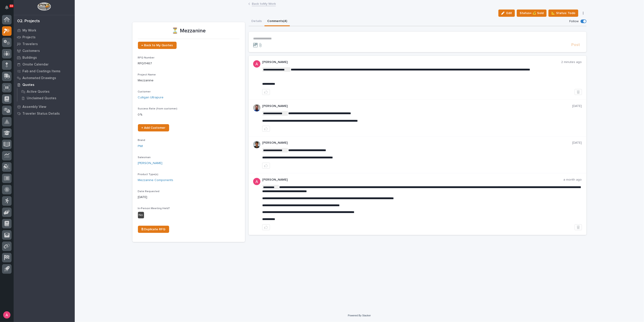 This screenshot has height=322, width=644. Describe the element at coordinates (359, 315) in the screenshot. I see `a: Powered By Stacker` at that location.